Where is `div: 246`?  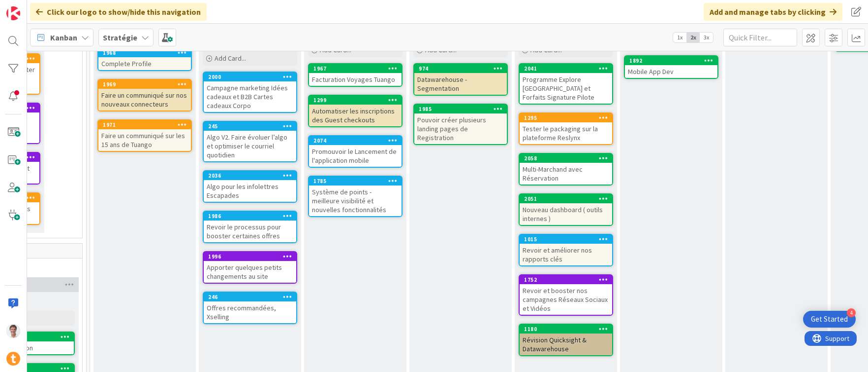 div: 246 is located at coordinates (250, 297).